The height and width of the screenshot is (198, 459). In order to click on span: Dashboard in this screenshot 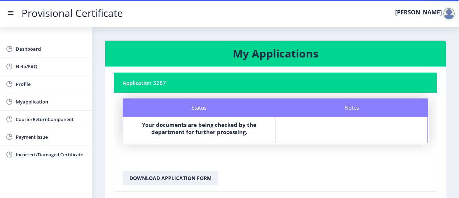, I will do `click(51, 49)`.